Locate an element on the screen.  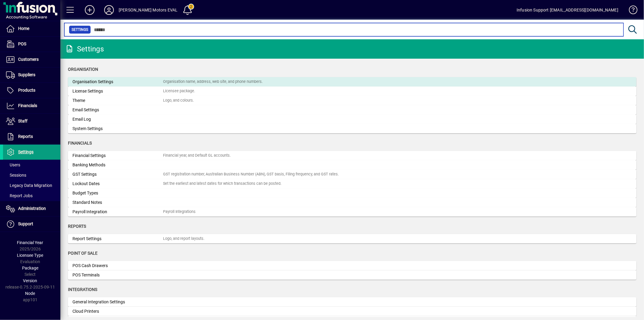
span: Node is located at coordinates (30, 293).